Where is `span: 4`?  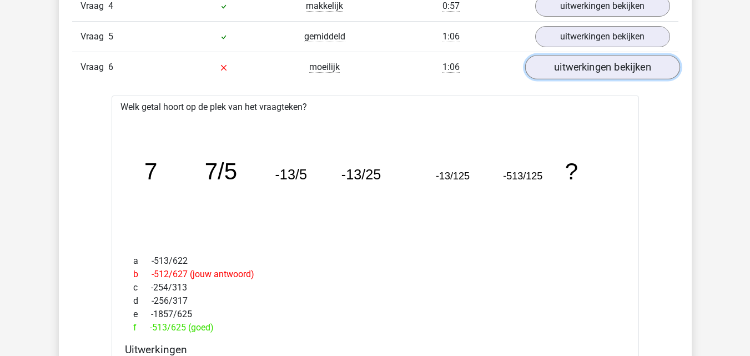 span: 4 is located at coordinates (111, 6).